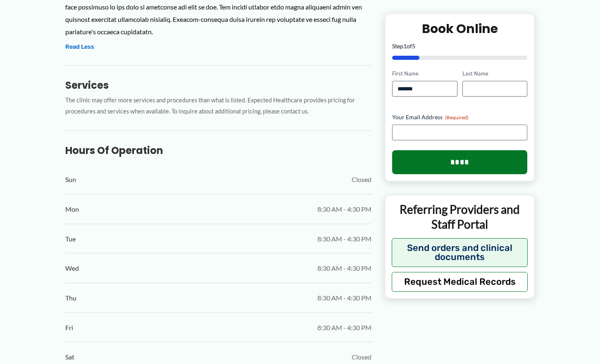  I want to click on button: Read Less, so click(80, 47).